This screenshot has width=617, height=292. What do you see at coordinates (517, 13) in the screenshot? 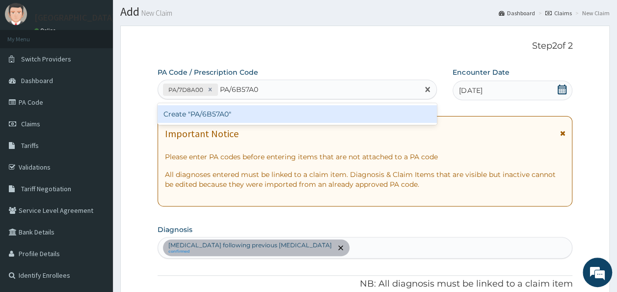
I see `a: Dashboard` at bounding box center [517, 13].